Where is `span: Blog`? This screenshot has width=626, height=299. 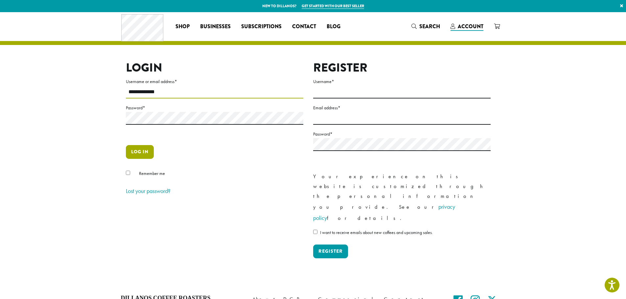
span: Blog is located at coordinates (333, 27).